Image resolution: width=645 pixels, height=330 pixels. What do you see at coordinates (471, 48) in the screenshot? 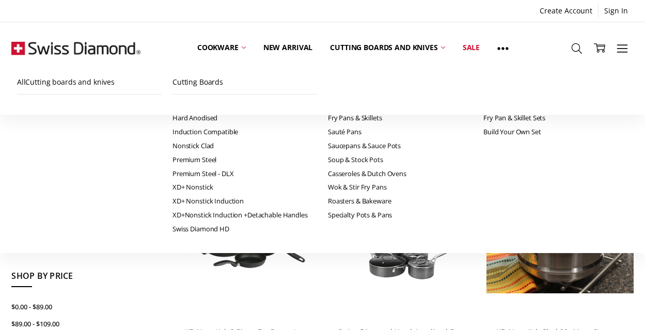
I see `a: Sale` at bounding box center [471, 48].